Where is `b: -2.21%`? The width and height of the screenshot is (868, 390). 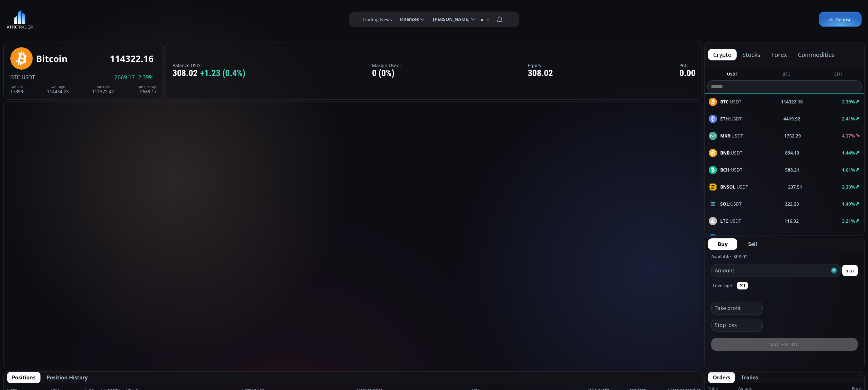
b: -2.21% is located at coordinates (848, 238).